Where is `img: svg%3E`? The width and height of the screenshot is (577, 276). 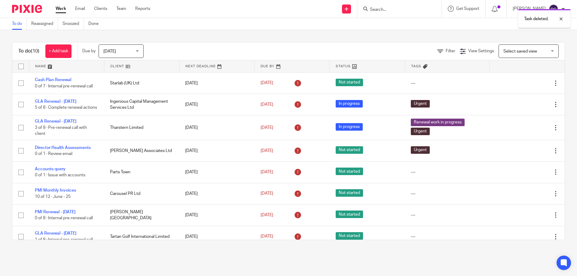
img: svg%3E is located at coordinates (553, 9).